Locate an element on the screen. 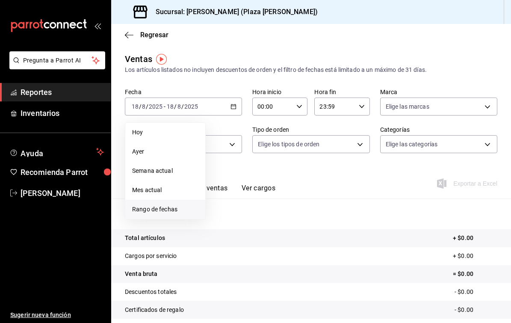 This screenshot has height=323, width=511. p: Total artículos is located at coordinates (145, 238).